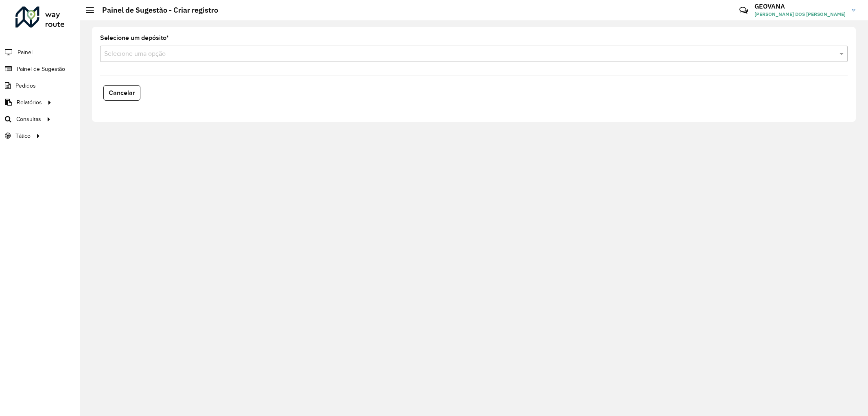  What do you see at coordinates (28, 119) in the screenshot?
I see `span: Consultas` at bounding box center [28, 119].